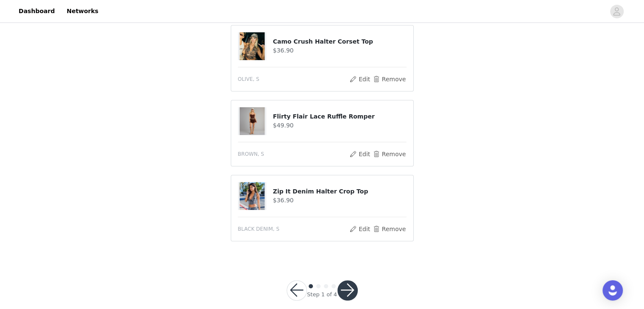 This screenshot has width=644, height=309. I want to click on img: Camo Crush Halter Corset Top, so click(252, 46).